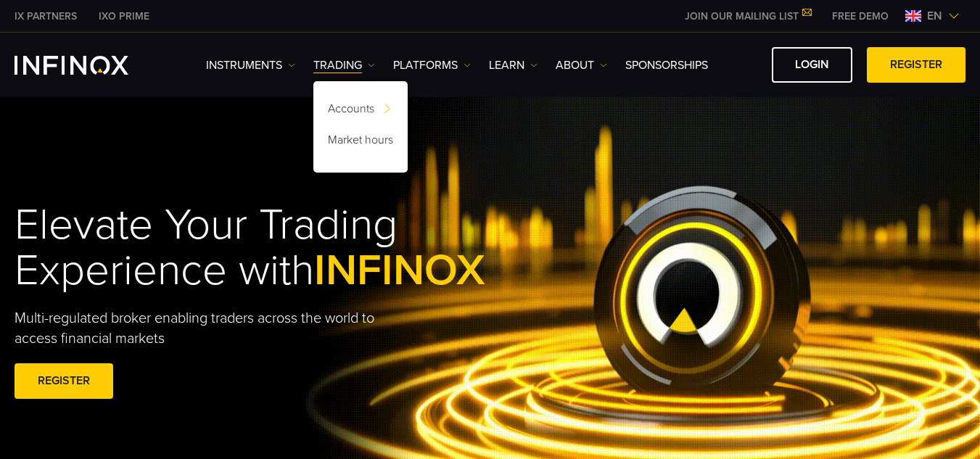 This screenshot has width=980, height=459. Describe the element at coordinates (216, 328) in the screenshot. I see `p: Multi-regulated broker enabling traders across the world to access financial markets` at that location.